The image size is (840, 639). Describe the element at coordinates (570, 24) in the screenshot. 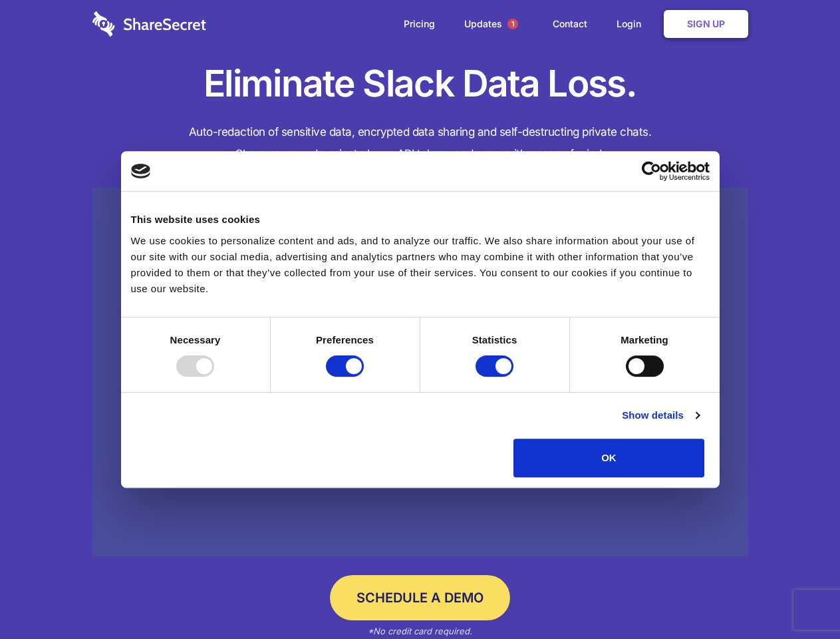

I see `a: Contact` at that location.